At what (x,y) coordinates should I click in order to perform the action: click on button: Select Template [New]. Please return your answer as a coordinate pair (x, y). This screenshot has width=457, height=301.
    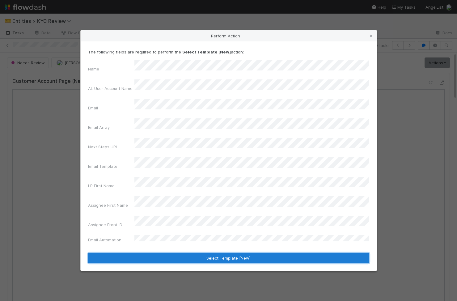
    Looking at the image, I should click on (229, 258).